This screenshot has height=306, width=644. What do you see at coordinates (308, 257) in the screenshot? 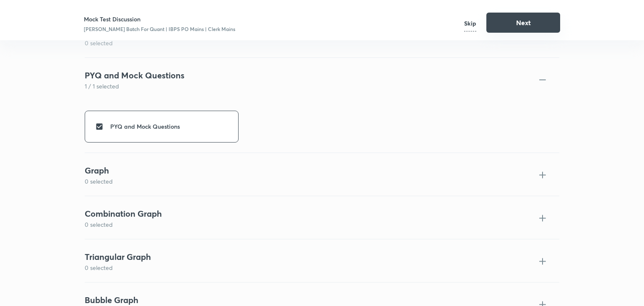
I see `h4: Triangular Graph` at bounding box center [308, 257].